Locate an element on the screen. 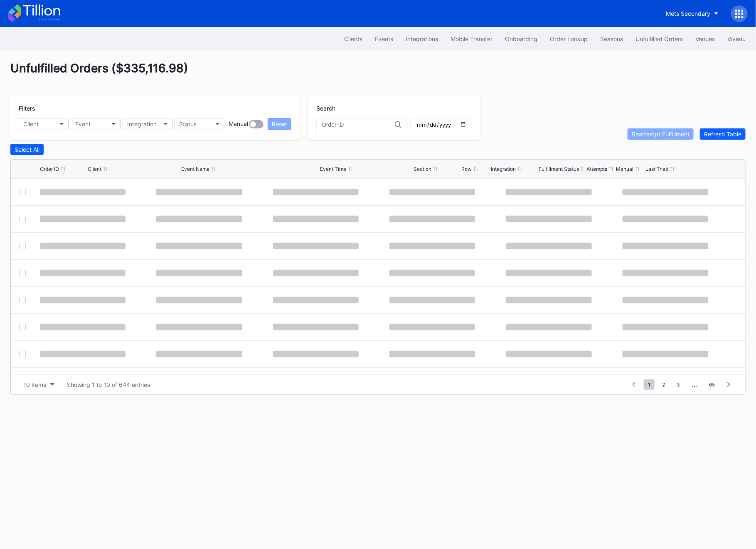 The width and height of the screenshot is (756, 549). div: Events is located at coordinates (384, 38).